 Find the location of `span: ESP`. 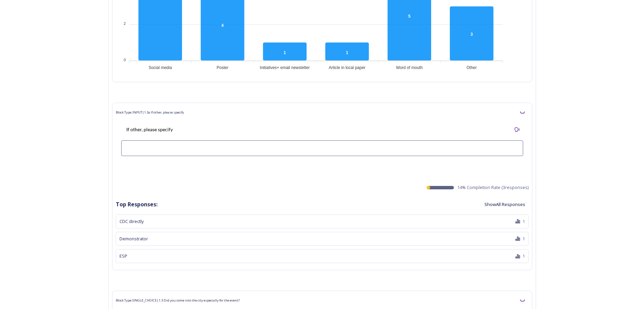

span: ESP is located at coordinates (123, 256).